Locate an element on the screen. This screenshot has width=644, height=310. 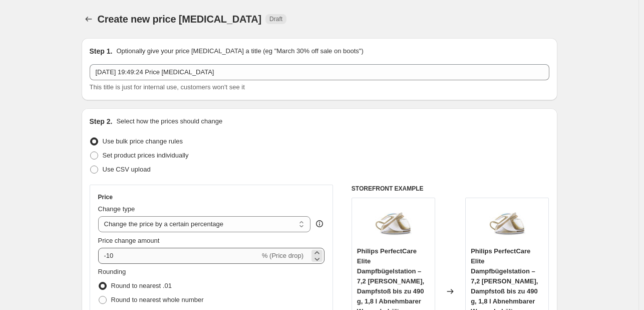
h2: Step 2. is located at coordinates (101, 122).